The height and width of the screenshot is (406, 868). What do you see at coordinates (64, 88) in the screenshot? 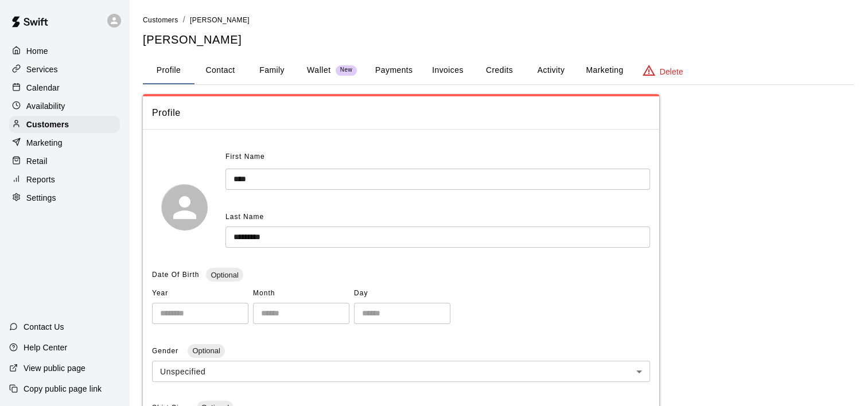
I see `a: Calendar` at bounding box center [64, 88].